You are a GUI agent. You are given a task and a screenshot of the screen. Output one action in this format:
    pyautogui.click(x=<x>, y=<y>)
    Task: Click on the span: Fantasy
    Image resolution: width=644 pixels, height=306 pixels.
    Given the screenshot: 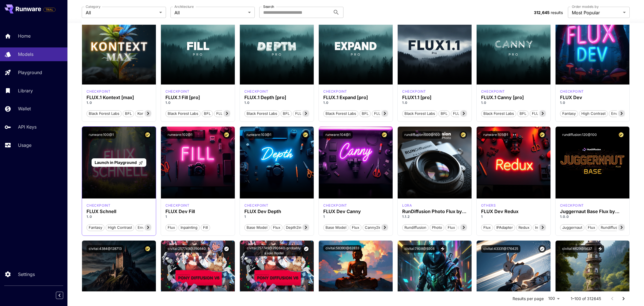 What is the action you would take?
    pyautogui.click(x=569, y=114)
    